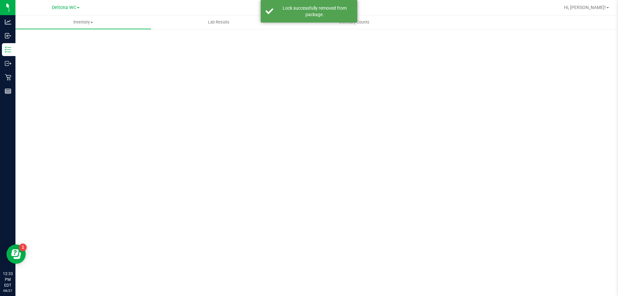  What do you see at coordinates (83, 22) in the screenshot?
I see `span: Inventory` at bounding box center [83, 22].